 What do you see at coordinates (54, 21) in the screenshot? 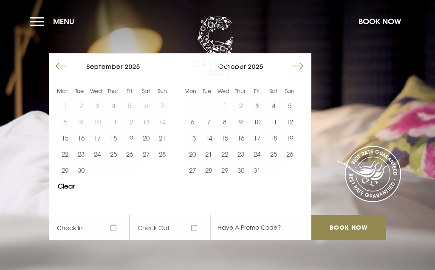
I see `button: Menu` at bounding box center [54, 21].